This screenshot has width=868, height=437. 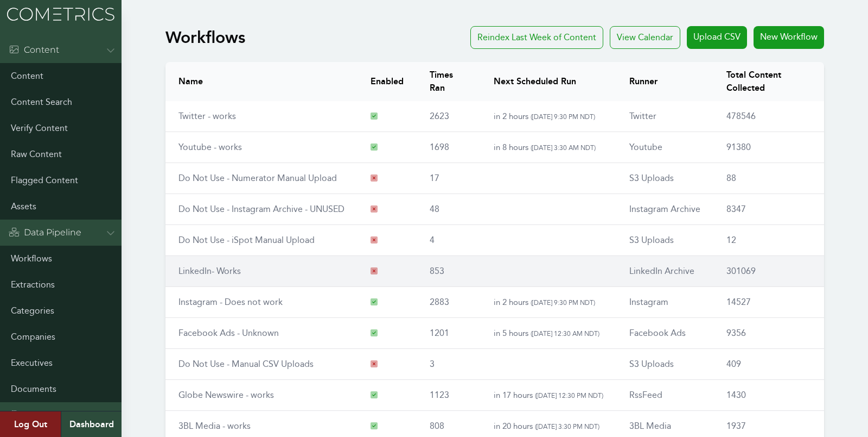 I want to click on td: 14527, so click(x=769, y=302).